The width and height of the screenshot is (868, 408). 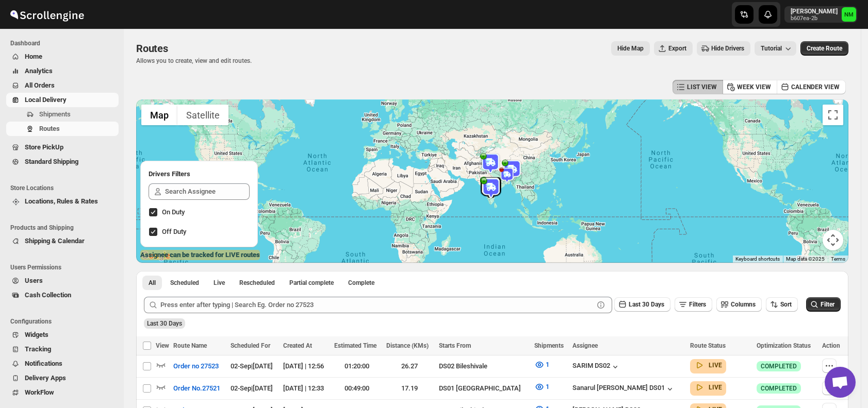 I want to click on a: Open chat, so click(x=840, y=382).